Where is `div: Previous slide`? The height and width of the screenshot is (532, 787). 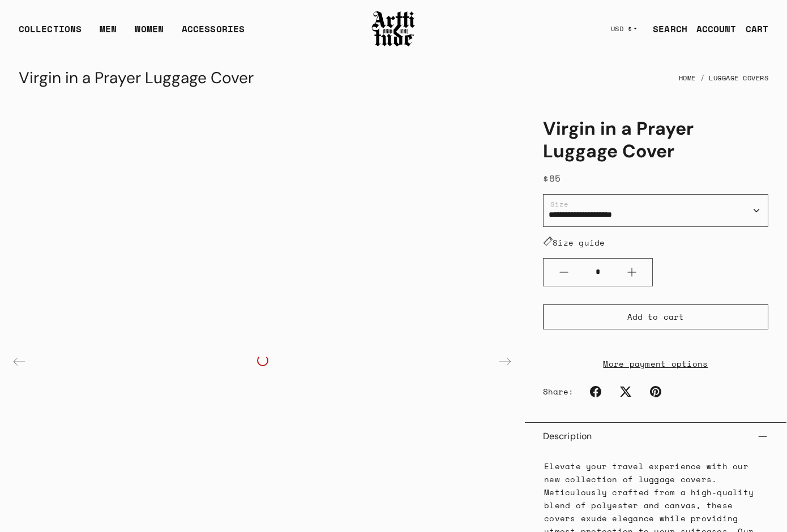
div: Previous slide is located at coordinates (19, 362).